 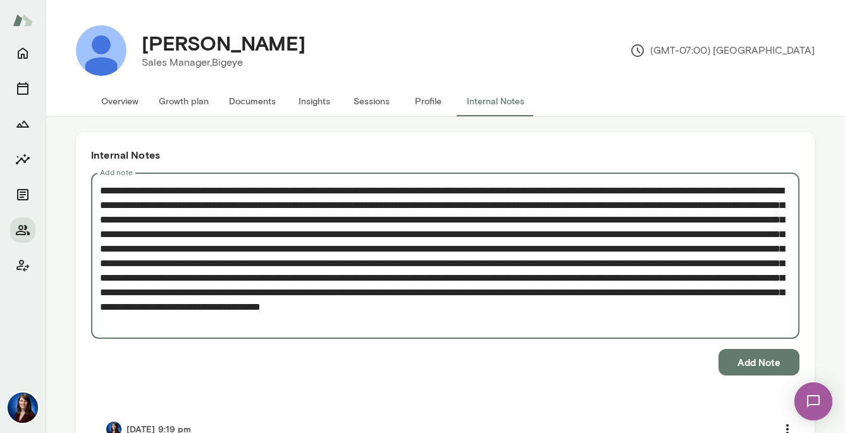 What do you see at coordinates (495, 101) in the screenshot?
I see `button: Internal Notes` at bounding box center [495, 101].